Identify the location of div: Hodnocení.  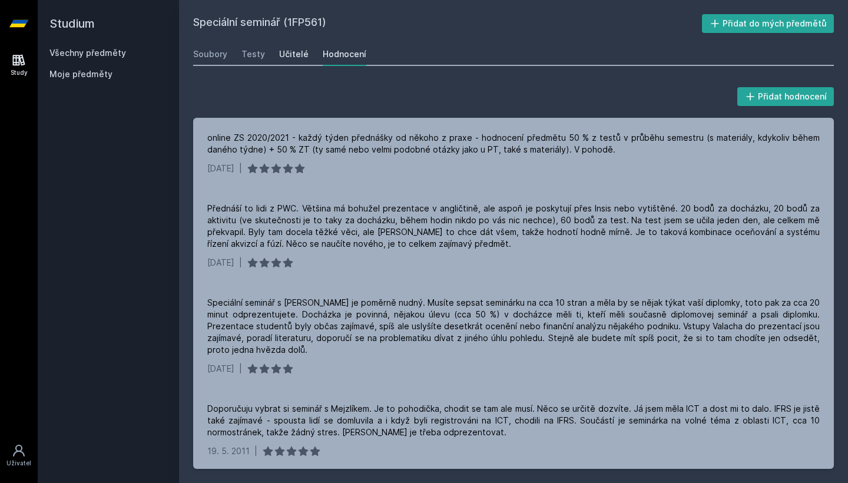
(344, 54).